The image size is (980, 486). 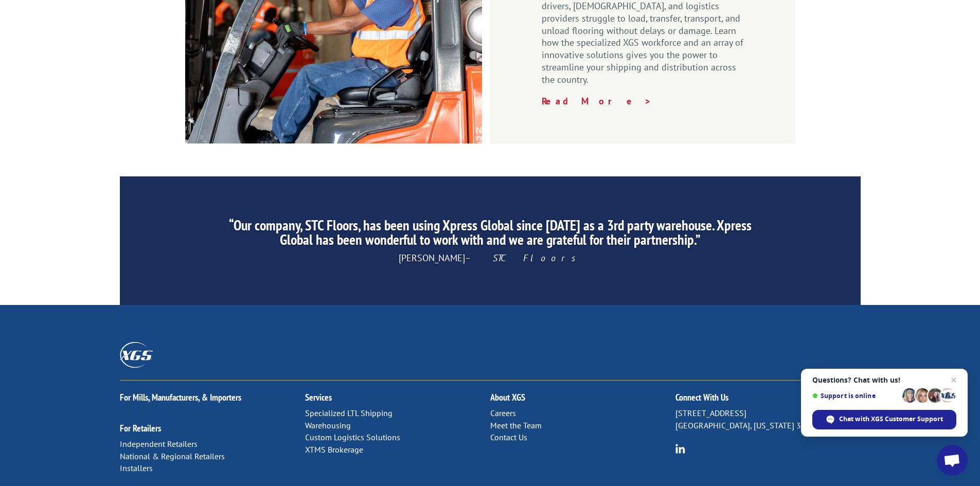 What do you see at coordinates (334, 450) in the screenshot?
I see `a: XTMS Brokerage` at bounding box center [334, 450].